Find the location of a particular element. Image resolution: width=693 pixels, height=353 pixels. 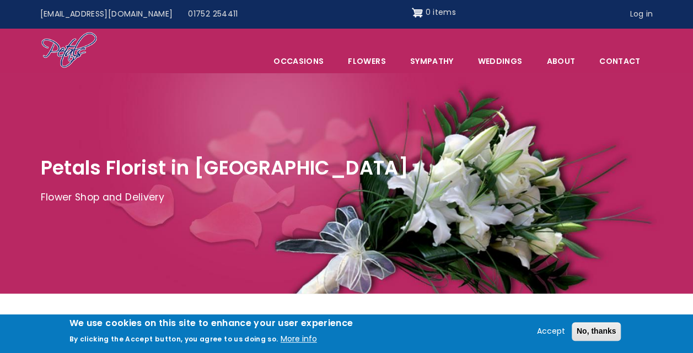

p: By clicking the Accept button, you agree to us doing so. is located at coordinates (174, 339).